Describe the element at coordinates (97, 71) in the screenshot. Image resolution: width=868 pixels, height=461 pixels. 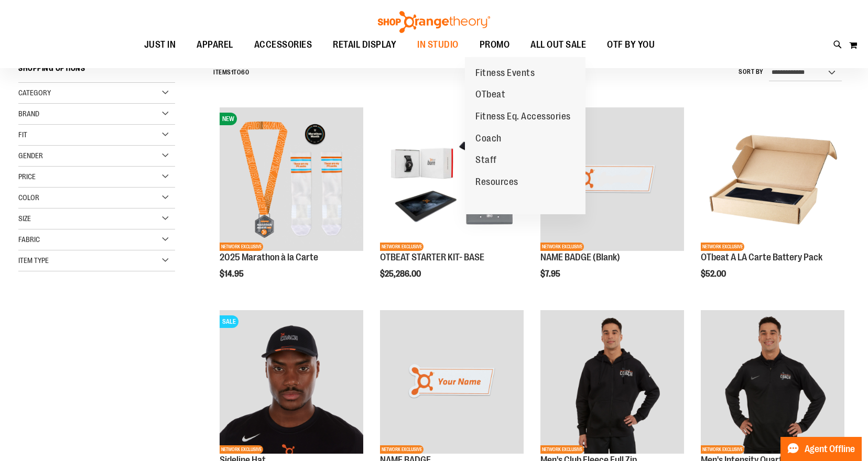
I see `strong: Shopping Options` at that location.